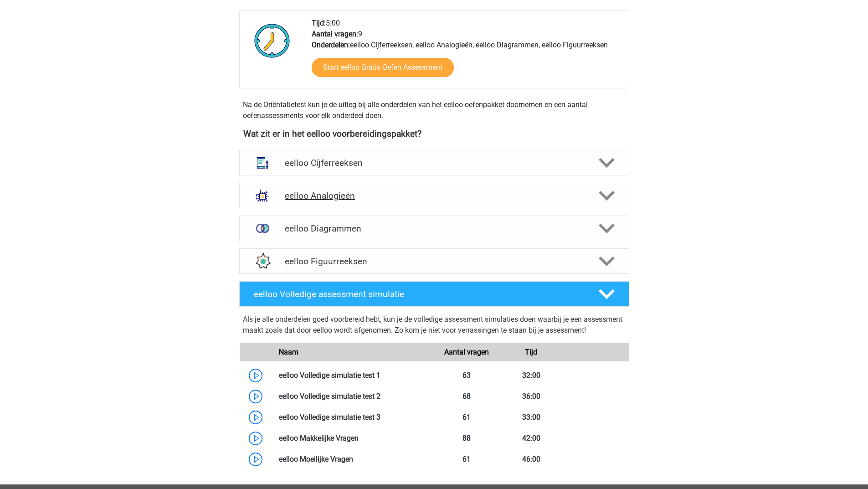 The width and height of the screenshot is (868, 489). What do you see at coordinates (466, 352) in the screenshot?
I see `div: Aantal vragen` at bounding box center [466, 352].